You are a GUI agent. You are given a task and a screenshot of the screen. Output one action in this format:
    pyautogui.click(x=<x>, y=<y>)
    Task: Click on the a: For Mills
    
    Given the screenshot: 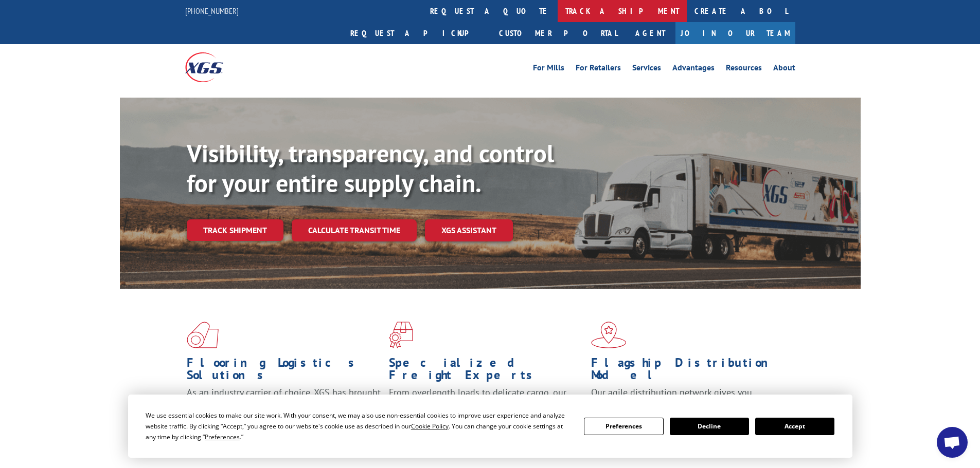 What is the action you would take?
    pyautogui.click(x=549, y=69)
    